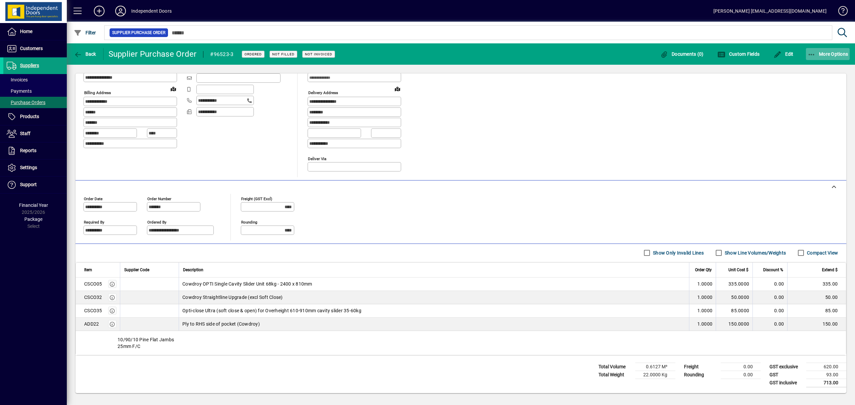 The height and width of the screenshot is (405, 855). What do you see at coordinates (91, 324) in the screenshot?
I see `div: ADD22` at bounding box center [91, 324].